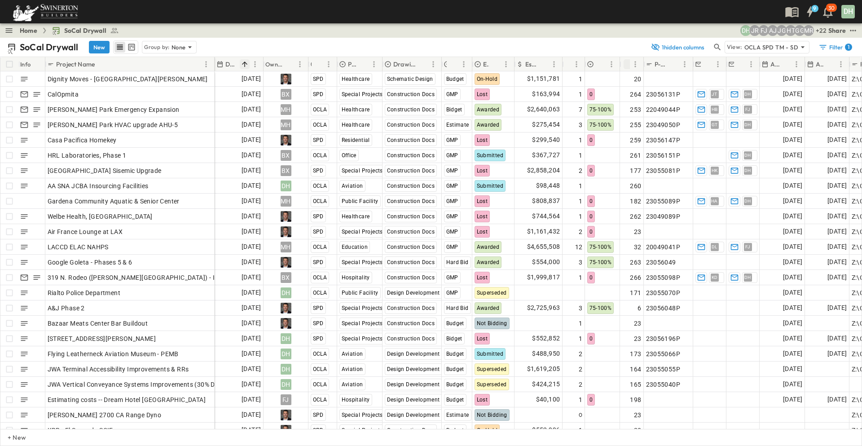 The width and height of the screenshot is (862, 446). I want to click on span: 23, so click(638, 232).